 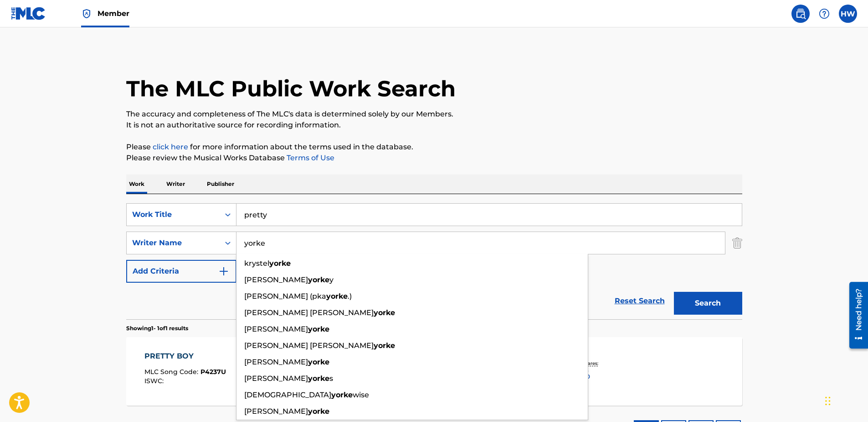 What do you see at coordinates (434, 147) in the screenshot?
I see `p: Please for more information about the terms used in the database.` at bounding box center [434, 147].